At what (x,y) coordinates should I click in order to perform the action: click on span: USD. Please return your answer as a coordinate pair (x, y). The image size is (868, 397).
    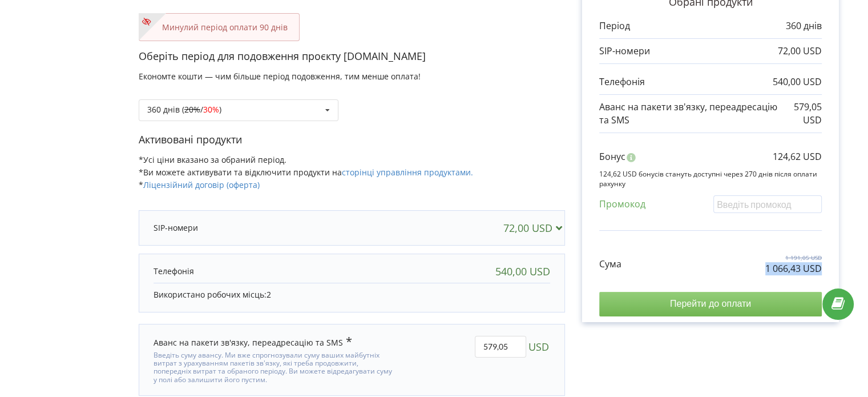
    Looking at the image, I should click on (539, 347).